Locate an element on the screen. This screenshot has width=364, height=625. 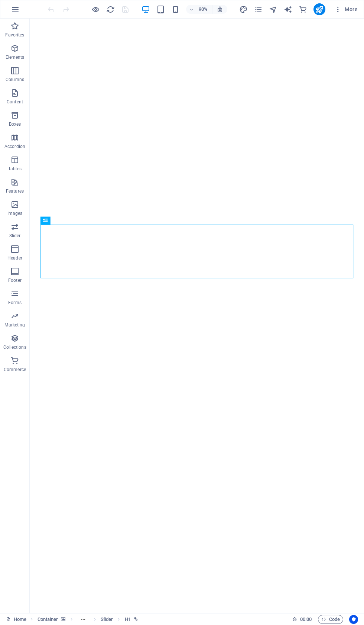
span: Code is located at coordinates (331, 619).